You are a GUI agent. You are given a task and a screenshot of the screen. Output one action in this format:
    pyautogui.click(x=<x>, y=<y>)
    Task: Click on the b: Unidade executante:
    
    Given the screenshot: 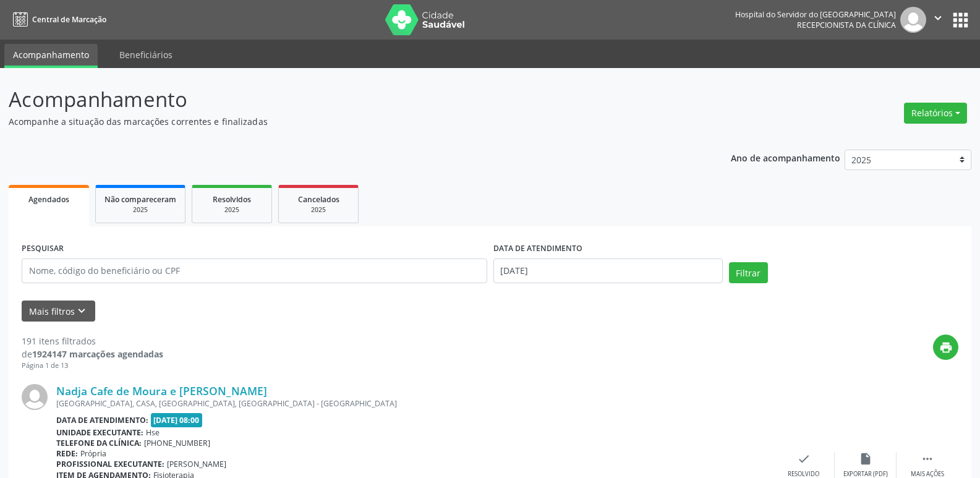 What is the action you would take?
    pyautogui.click(x=100, y=432)
    